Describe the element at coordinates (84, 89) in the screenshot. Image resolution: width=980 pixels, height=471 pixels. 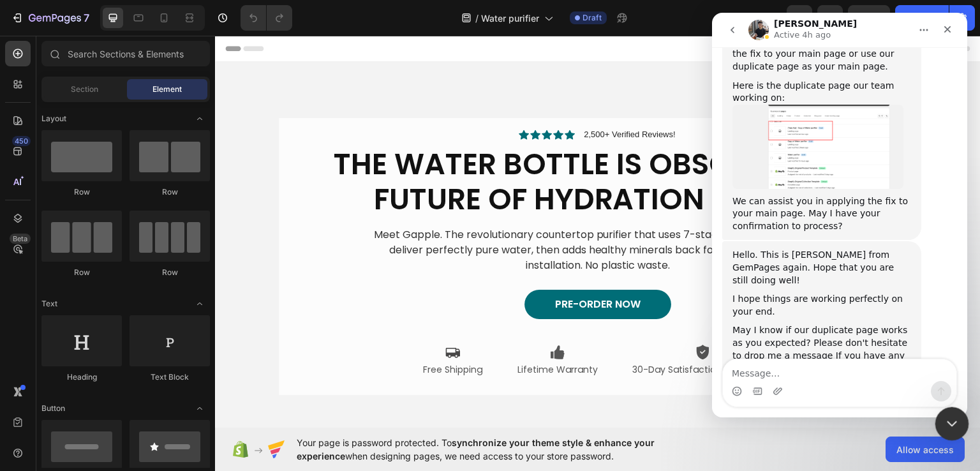
I see `span: Section` at that location.